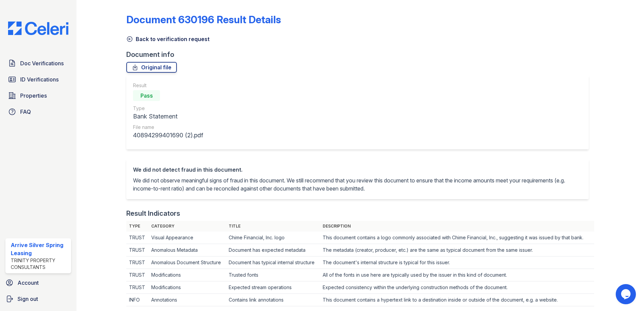 This screenshot has height=311, width=644. I want to click on a: Original file, so click(151, 67).